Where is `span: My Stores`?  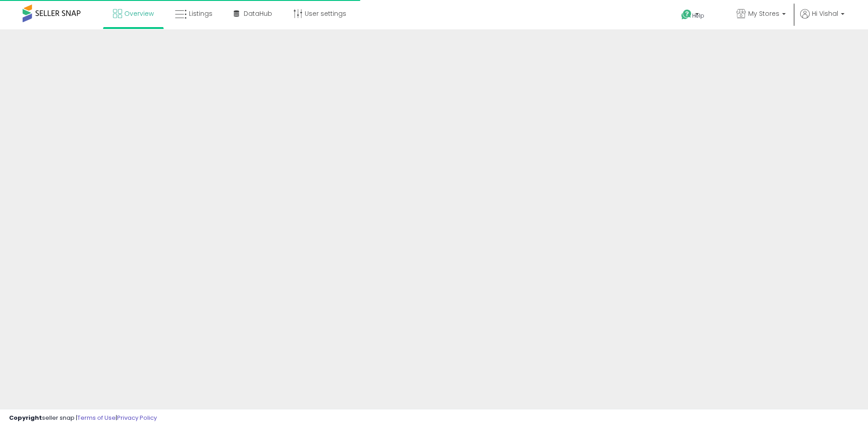
span: My Stores is located at coordinates (764, 14).